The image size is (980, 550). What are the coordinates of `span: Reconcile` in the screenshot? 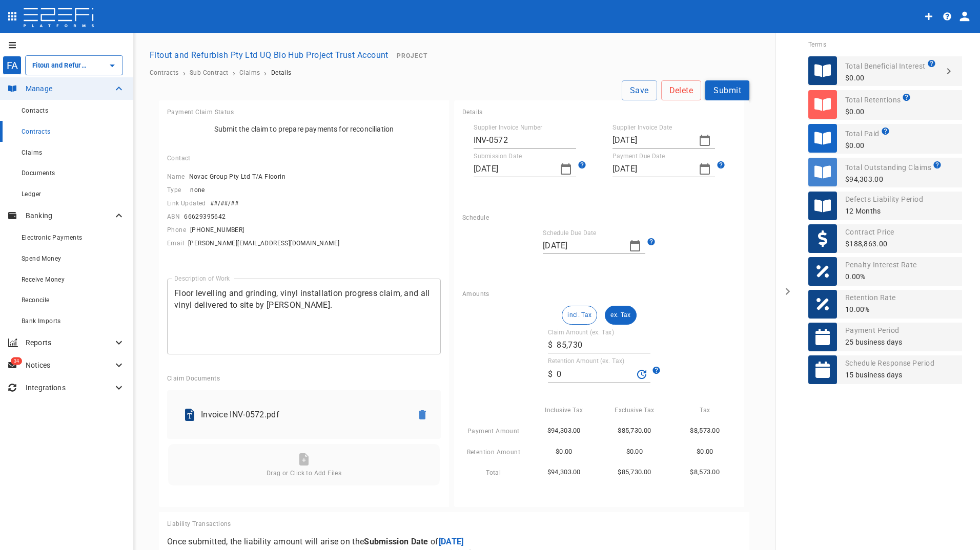 It's located at (35, 301).